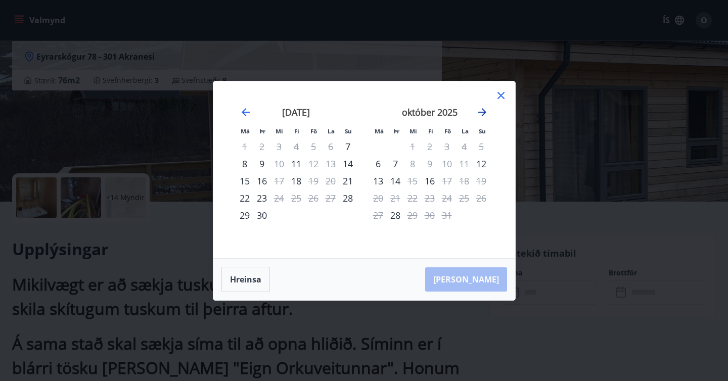 The width and height of the screenshot is (728, 381). I want to click on td: Not available. sunnudagur, 19. október 2025, so click(481, 181).